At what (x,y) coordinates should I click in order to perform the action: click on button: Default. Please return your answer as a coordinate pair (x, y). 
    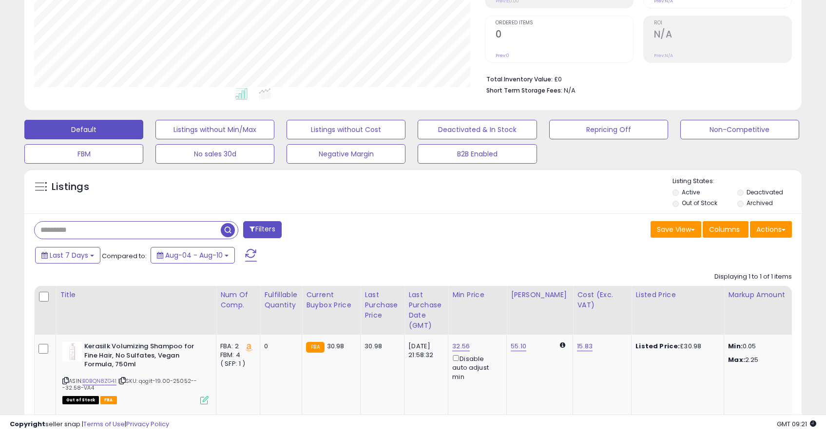
    Looking at the image, I should click on (84, 130).